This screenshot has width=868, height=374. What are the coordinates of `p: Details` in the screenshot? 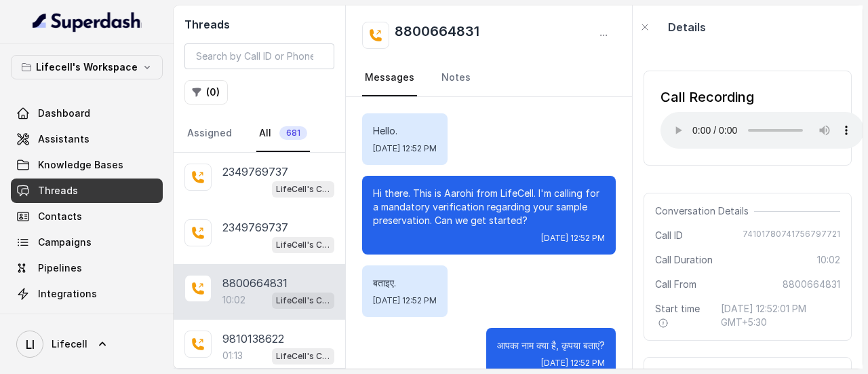 It's located at (687, 27).